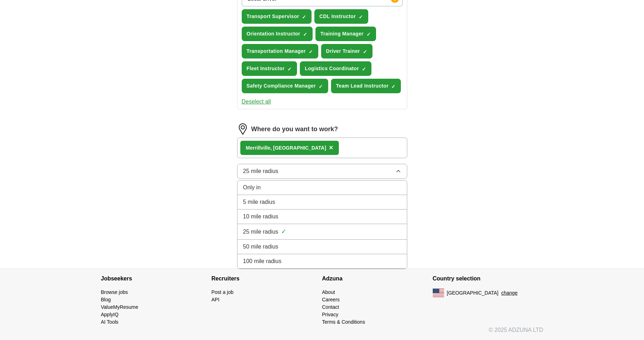 The height and width of the screenshot is (340, 644). What do you see at coordinates (266, 68) in the screenshot?
I see `span: Fleet Instructor` at bounding box center [266, 68].